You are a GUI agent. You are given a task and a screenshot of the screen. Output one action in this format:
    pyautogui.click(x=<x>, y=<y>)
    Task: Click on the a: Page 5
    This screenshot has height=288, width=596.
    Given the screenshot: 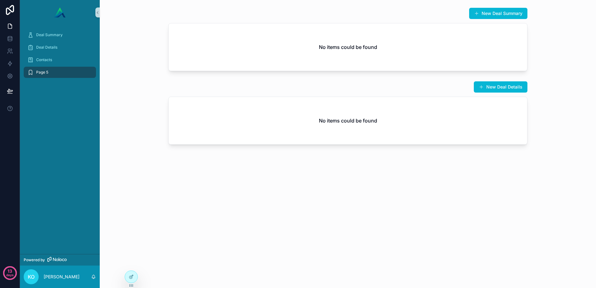 What is the action you would take?
    pyautogui.click(x=60, y=72)
    